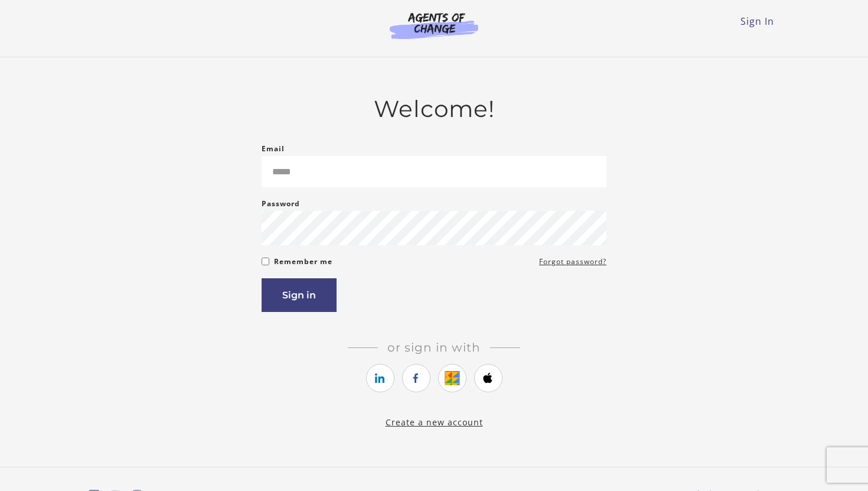 The height and width of the screenshot is (491, 868). I want to click on a: Forgot password?, so click(572, 261).